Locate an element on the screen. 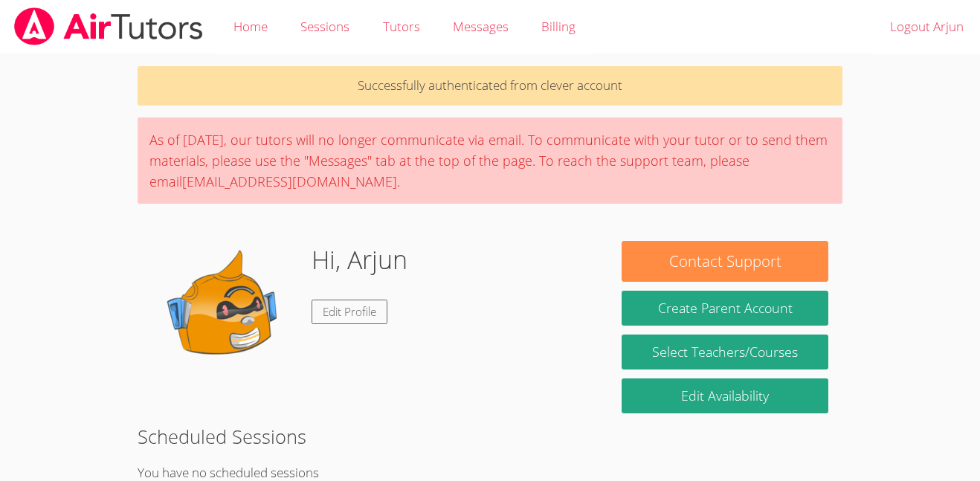 The width and height of the screenshot is (980, 481). a: Edit Profile is located at coordinates (350, 312).